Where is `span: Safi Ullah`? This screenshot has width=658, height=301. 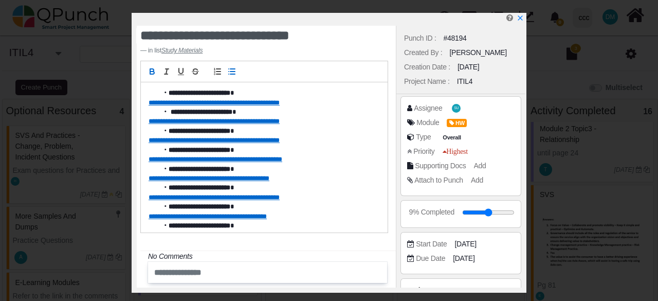
span: Safi Ullah is located at coordinates (456, 108).